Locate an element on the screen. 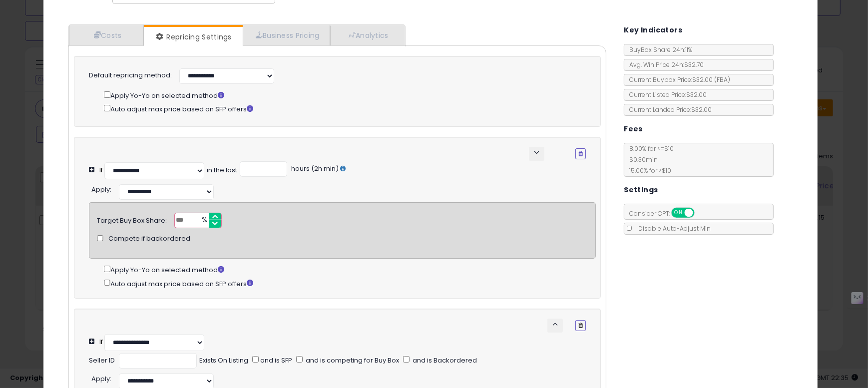 Image resolution: width=868 pixels, height=388 pixels. span: $32.00 is located at coordinates (711, 79).